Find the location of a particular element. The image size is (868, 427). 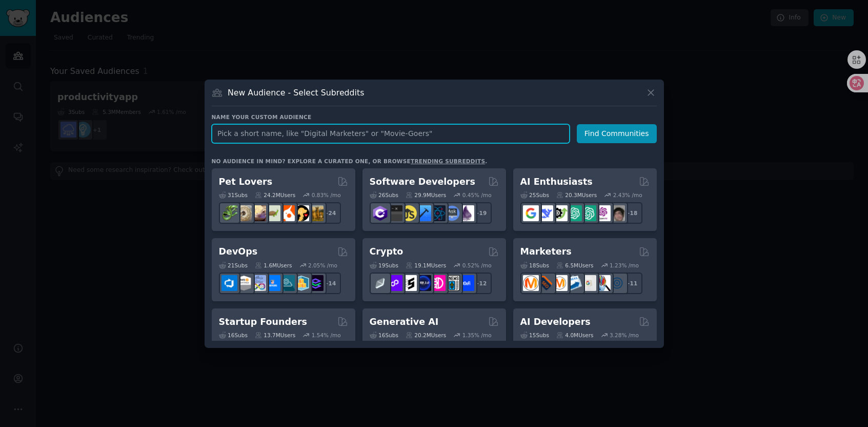

div: 1.54 % /mo is located at coordinates (326, 335).